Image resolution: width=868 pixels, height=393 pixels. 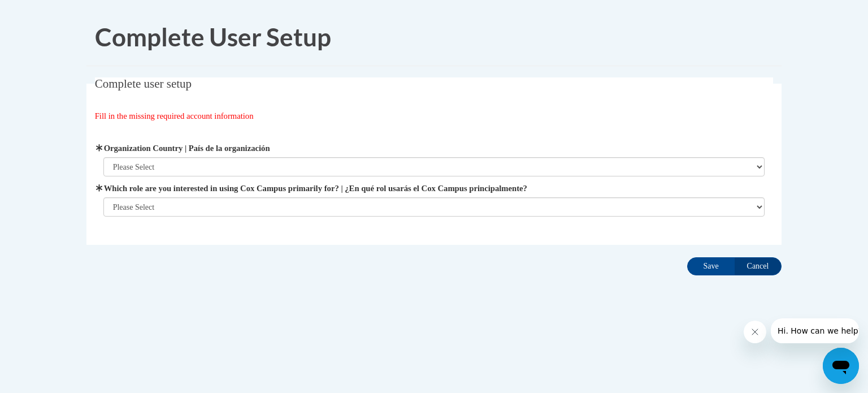 What do you see at coordinates (758, 266) in the screenshot?
I see `input: Cancel` at bounding box center [758, 266].